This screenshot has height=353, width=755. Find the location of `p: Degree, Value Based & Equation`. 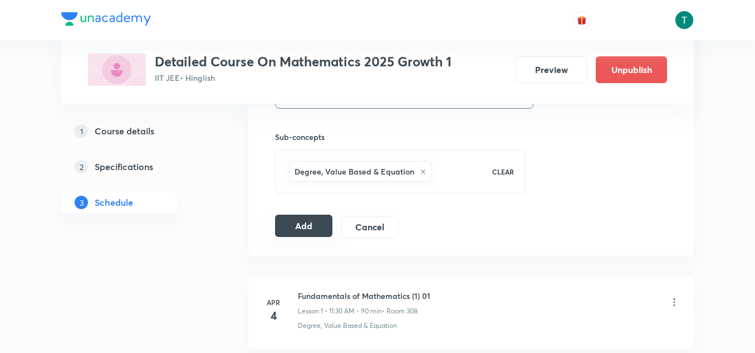

p: Degree, Value Based & Equation is located at coordinates (348, 325).